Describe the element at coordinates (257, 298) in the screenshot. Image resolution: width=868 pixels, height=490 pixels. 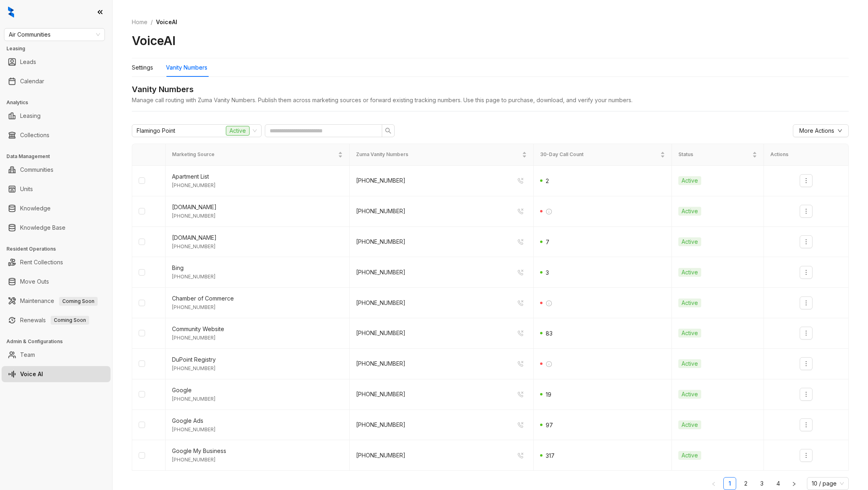
I see `div: Chamber of Commerce` at that location.